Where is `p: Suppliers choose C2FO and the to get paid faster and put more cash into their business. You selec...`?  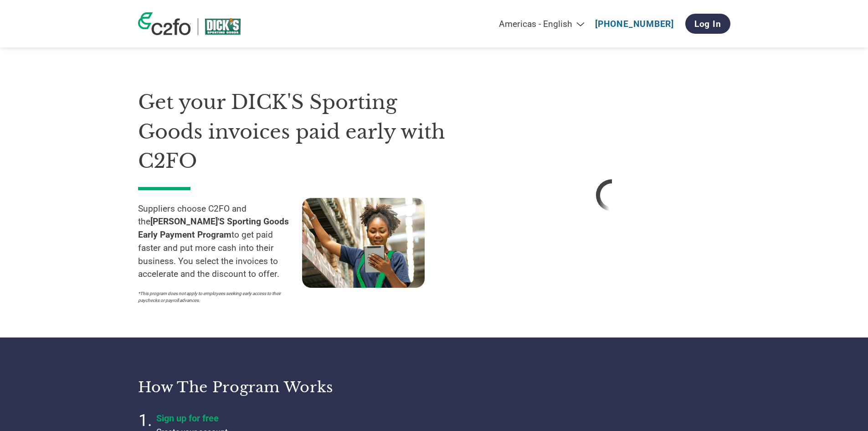
p: Suppliers choose C2FO and the to get paid faster and put more cash into their business. You selec... is located at coordinates (220, 242).